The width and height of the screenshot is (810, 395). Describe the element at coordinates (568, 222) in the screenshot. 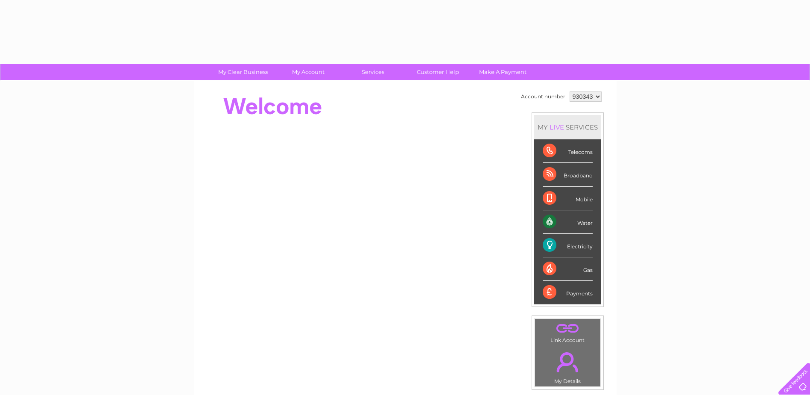

I see `div: Water` at that location.